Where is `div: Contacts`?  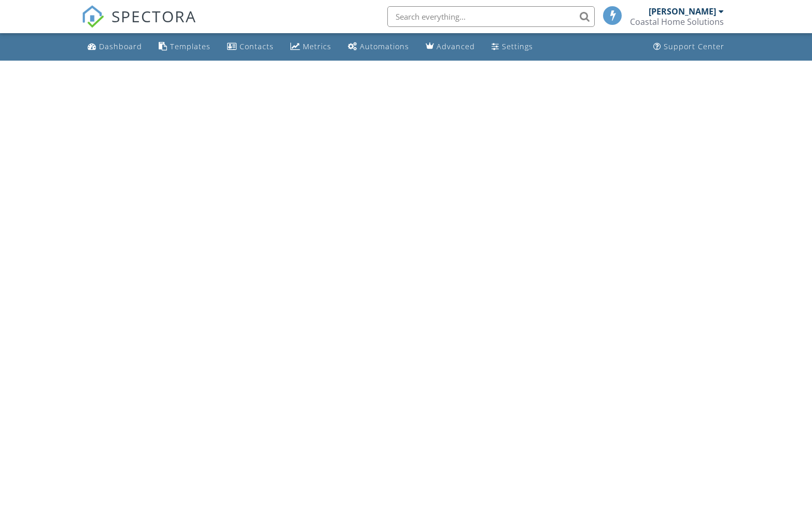
div: Contacts is located at coordinates (256, 46).